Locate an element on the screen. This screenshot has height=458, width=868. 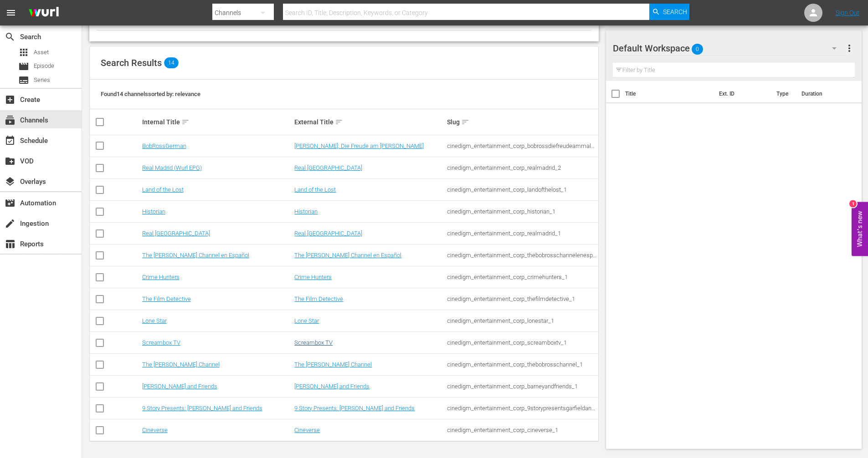
img: ans4CAIJ8jUAAAAAAAAAAAAAAAAAAAAAAAAgQb4GAAAAAAAAAAAAAAAAAAAAAAAAJMjXAAAAAAAAAAAAAAAAAAAAAAAAgAT5G... is located at coordinates (43, 13).